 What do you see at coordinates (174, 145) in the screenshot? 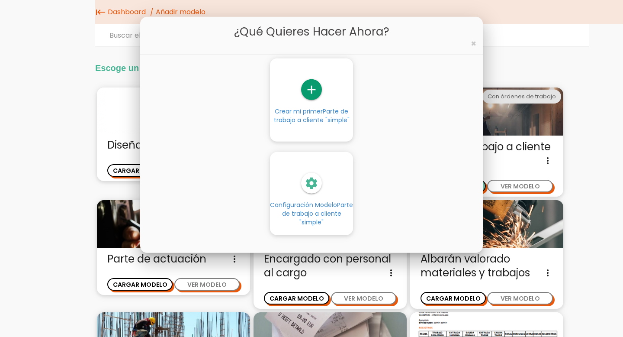
I see `span: Diseña desde cero` at bounding box center [174, 145].